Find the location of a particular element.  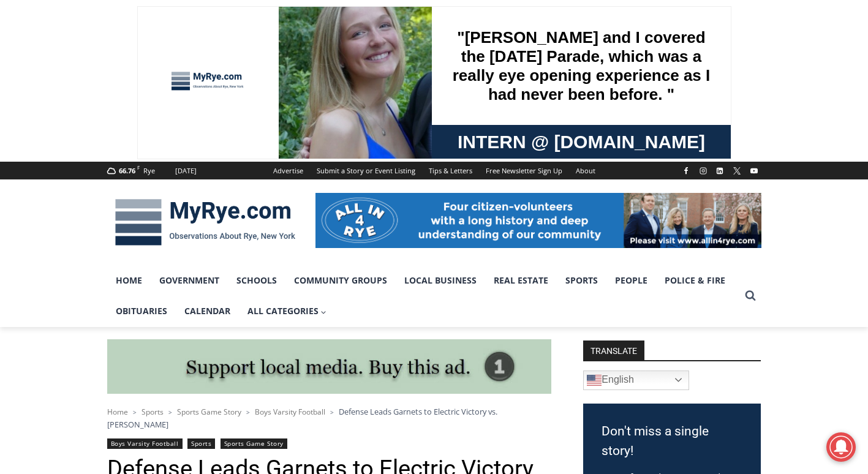

a: Local Business is located at coordinates (441, 280).